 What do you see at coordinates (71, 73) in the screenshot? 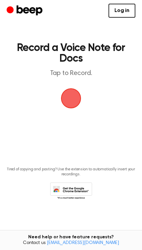
I see `p: Tap to Record.` at bounding box center [71, 73].